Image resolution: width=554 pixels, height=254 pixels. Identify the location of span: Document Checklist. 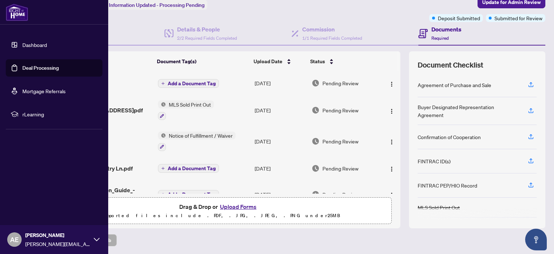
(451, 65).